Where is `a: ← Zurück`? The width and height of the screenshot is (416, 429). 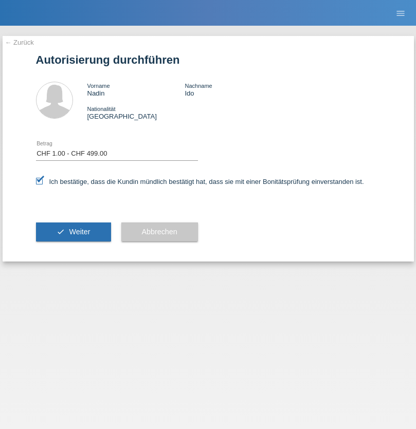
a: ← Zurück is located at coordinates (20, 42).